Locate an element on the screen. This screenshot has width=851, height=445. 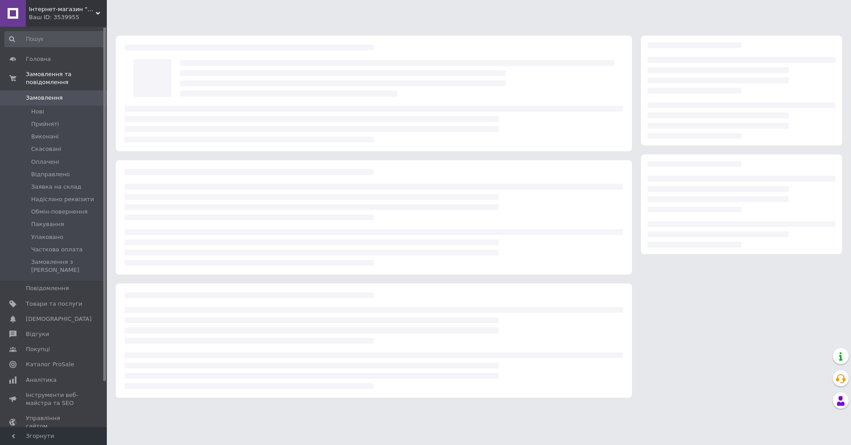
span: Інтернет-магазин "Шанхай" - товари світу в Україні! is located at coordinates (62, 9).